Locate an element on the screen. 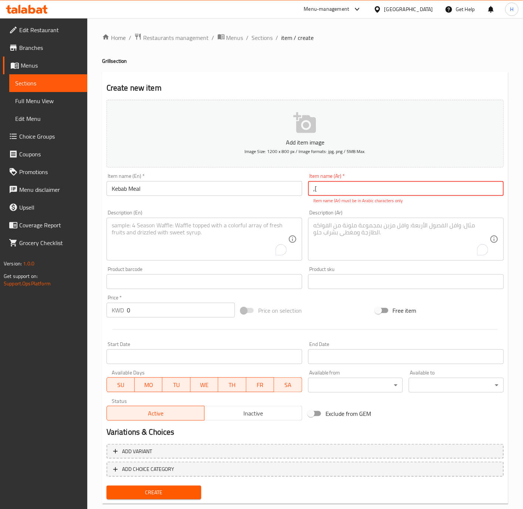 The width and height of the screenshot is (523, 509). span: Coupons is located at coordinates (50, 154).